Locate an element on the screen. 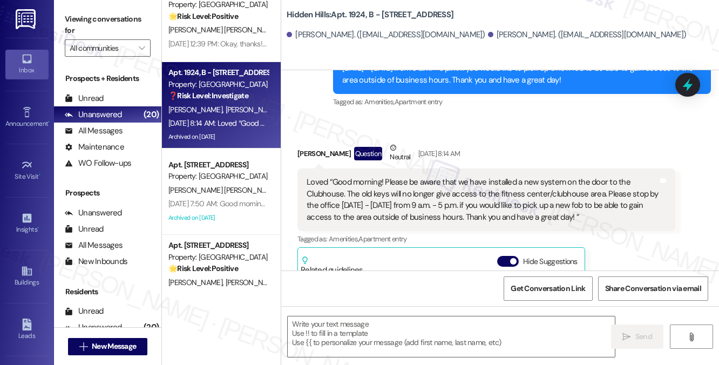 The image size is (719, 365). label: Viewing conversations for is located at coordinates (107, 25).